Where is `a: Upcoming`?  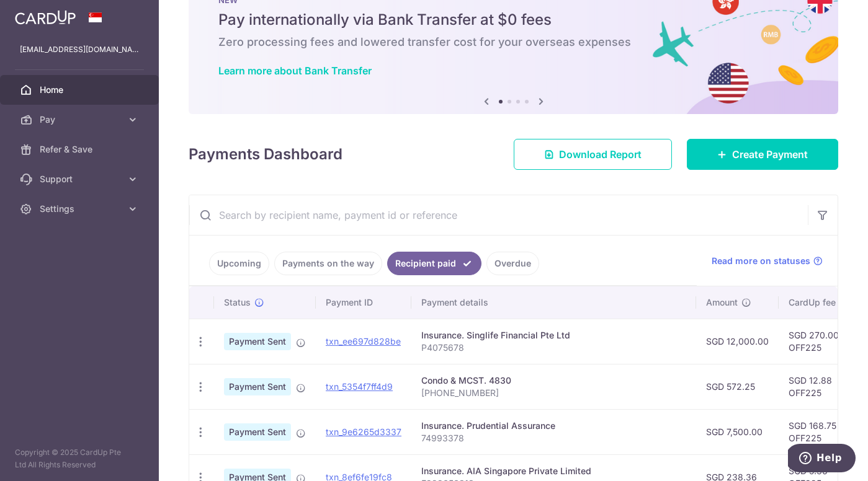 a: Upcoming is located at coordinates (239, 264).